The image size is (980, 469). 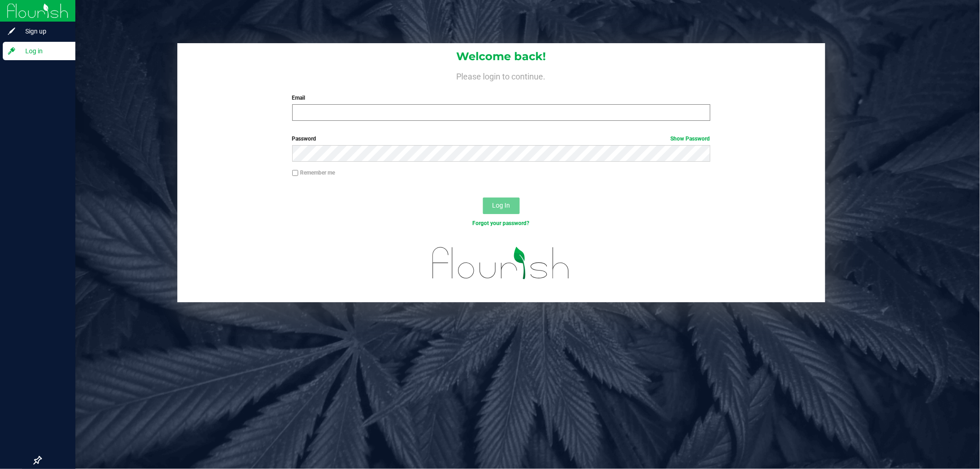 I want to click on span: Log in, so click(x=44, y=51).